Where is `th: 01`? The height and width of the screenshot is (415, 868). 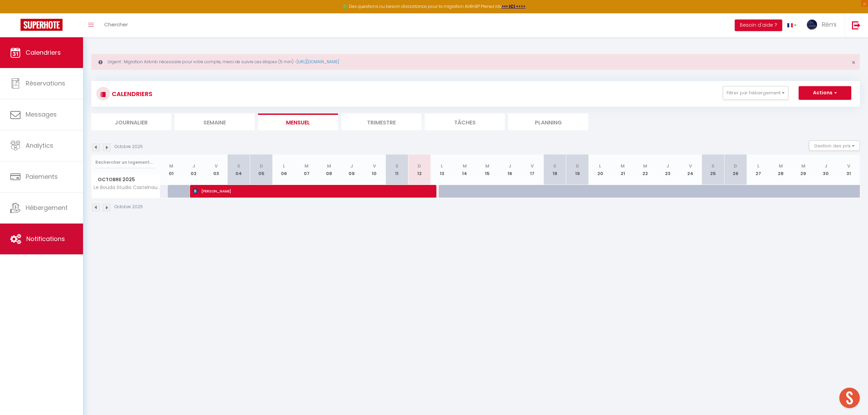 th: 01 is located at coordinates (171, 169).